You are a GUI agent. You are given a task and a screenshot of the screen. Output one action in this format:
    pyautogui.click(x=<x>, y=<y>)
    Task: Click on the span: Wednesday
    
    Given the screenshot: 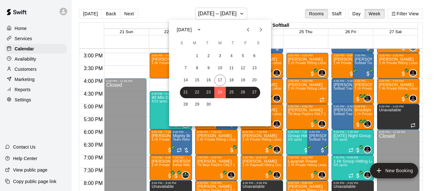 What is the action you would take?
    pyautogui.click(x=220, y=43)
    